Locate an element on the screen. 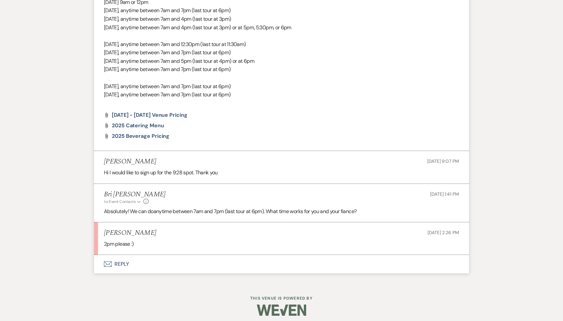 This screenshot has height=321, width=563. a: 2025 Beverage Pricing is located at coordinates (140, 136).